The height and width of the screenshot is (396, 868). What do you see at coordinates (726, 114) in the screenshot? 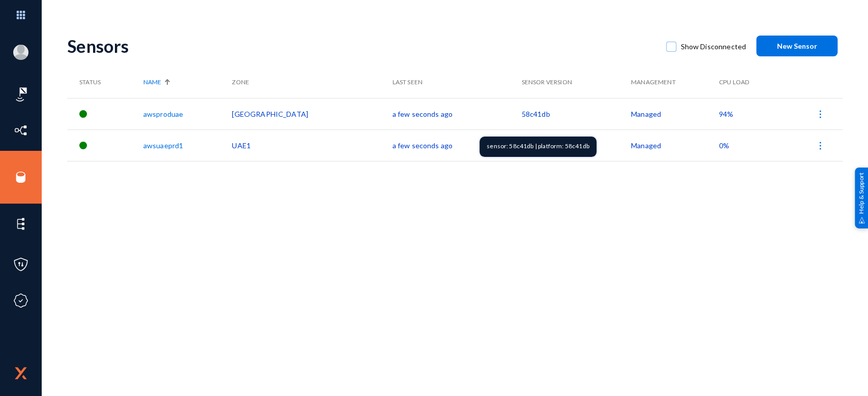
I see `span: 94%` at bounding box center [726, 114].